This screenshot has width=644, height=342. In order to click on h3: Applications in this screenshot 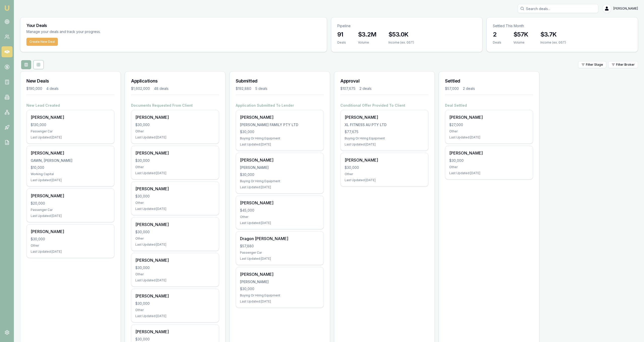, I will do `click(175, 81)`.